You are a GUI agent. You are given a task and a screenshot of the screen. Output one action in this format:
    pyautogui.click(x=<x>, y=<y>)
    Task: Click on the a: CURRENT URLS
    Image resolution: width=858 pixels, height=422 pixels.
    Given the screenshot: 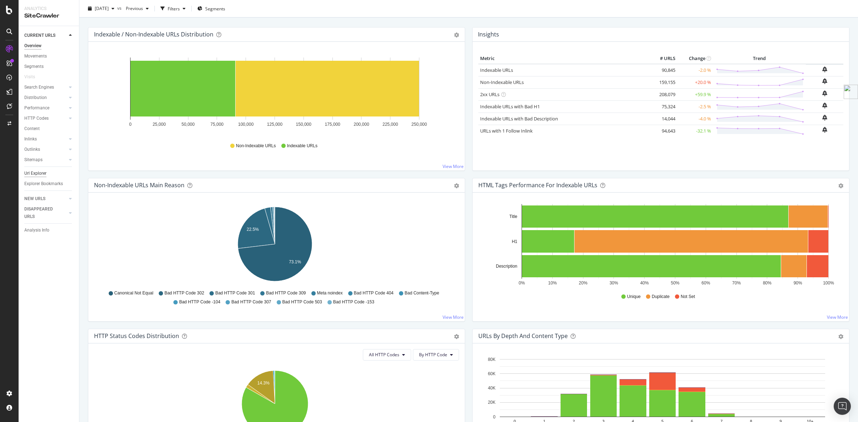 What is the action you would take?
    pyautogui.click(x=45, y=35)
    